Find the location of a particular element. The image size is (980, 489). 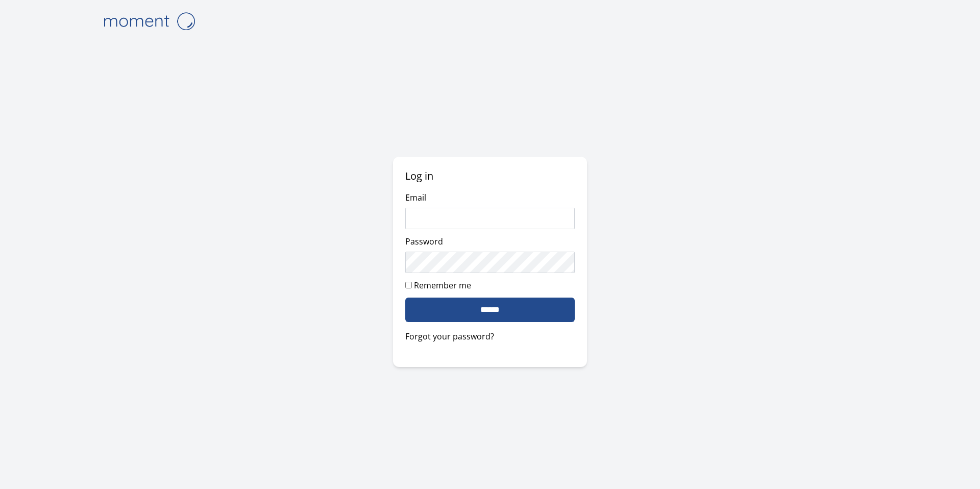

label: Password is located at coordinates (424, 242).